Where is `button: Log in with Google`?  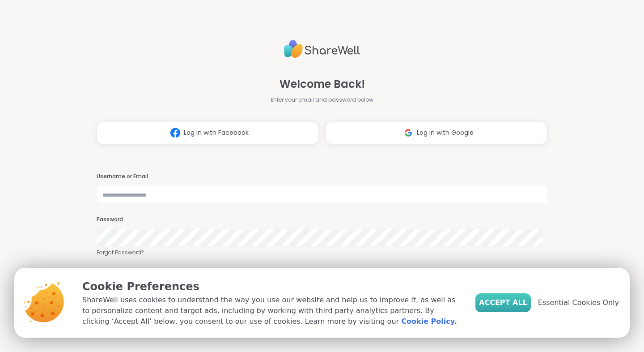 button: Log in with Google is located at coordinates (437, 133).